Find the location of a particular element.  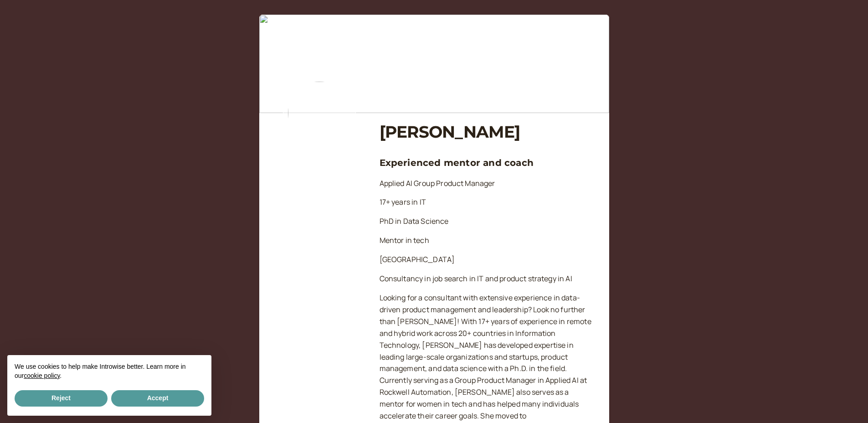

div: We use cookies to help make Introwise better. Learn more in our . is located at coordinates (109, 371).